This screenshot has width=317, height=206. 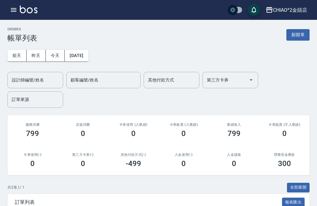 What do you see at coordinates (83, 124) in the screenshot?
I see `h2: 店販消費` at bounding box center [83, 124].